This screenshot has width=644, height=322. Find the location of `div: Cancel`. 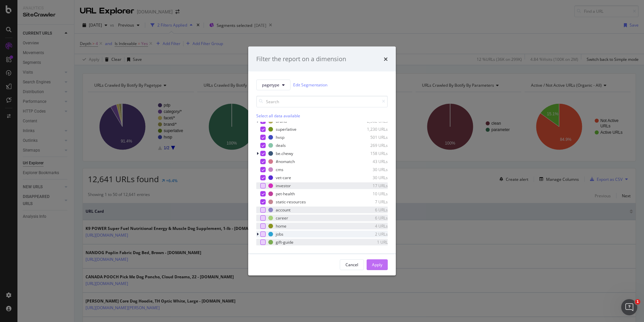

div: Cancel is located at coordinates (352, 264).